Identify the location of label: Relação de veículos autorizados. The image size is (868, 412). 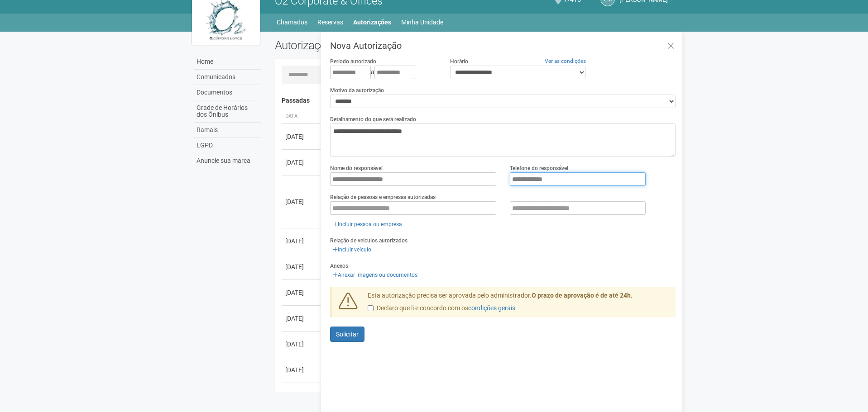
(369, 241).